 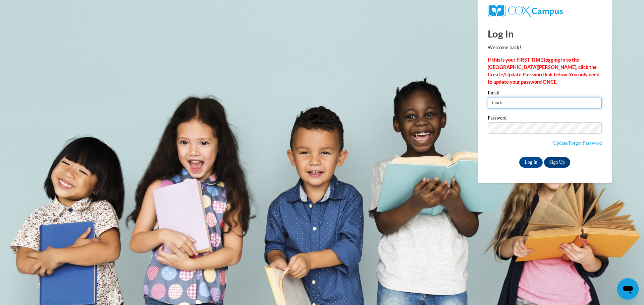 I want to click on a: Update/Forgot Password, so click(x=577, y=143).